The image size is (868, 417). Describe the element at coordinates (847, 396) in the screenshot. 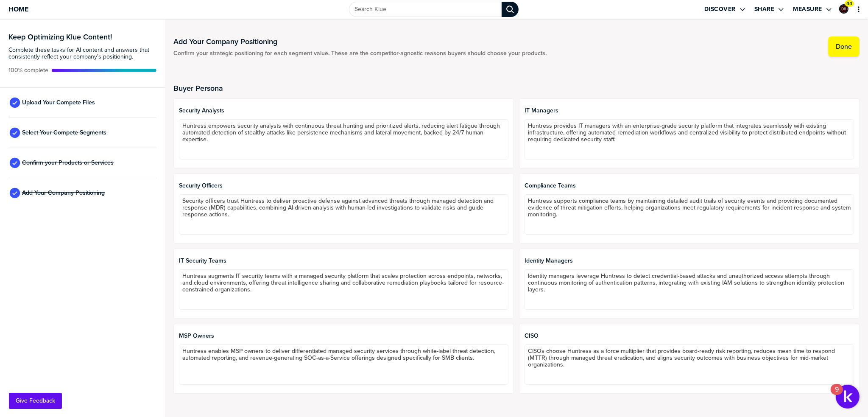

I see `button: Open Resource Center, 9 new notifications` at that location.